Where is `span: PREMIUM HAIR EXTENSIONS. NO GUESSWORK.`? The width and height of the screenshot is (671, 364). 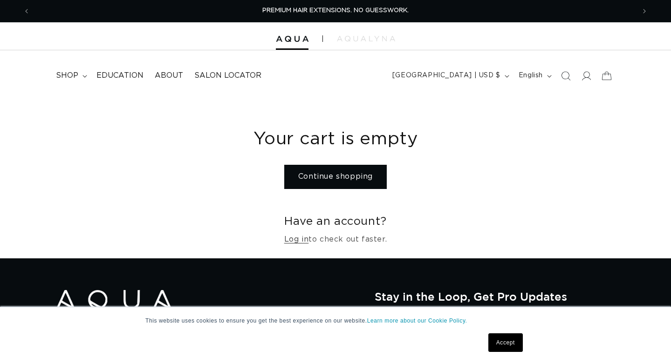
span: PREMIUM HAIR EXTENSIONS. NO GUESSWORK. is located at coordinates (336, 10).